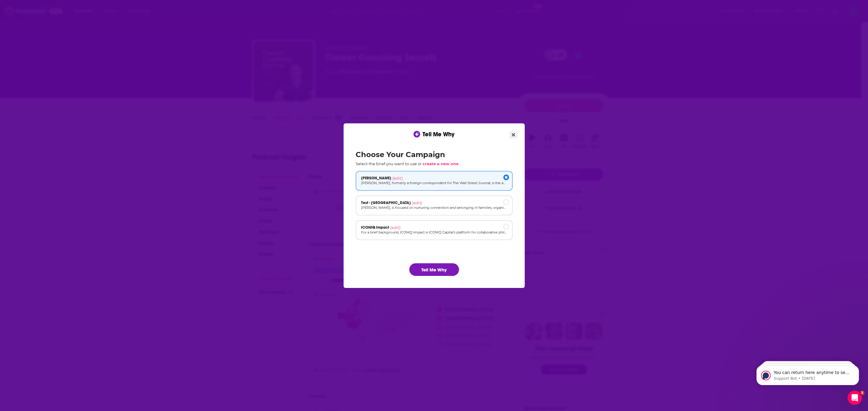 This screenshot has height=411, width=868. What do you see at coordinates (375, 227) in the screenshot?
I see `span: ICONIQ Impact` at bounding box center [375, 227].